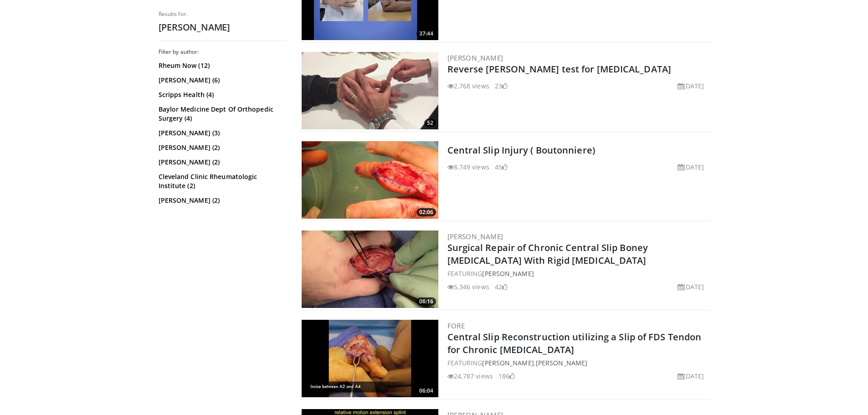 The width and height of the screenshot is (868, 415). Describe the element at coordinates (507, 376) in the screenshot. I see `li: 186` at that location.